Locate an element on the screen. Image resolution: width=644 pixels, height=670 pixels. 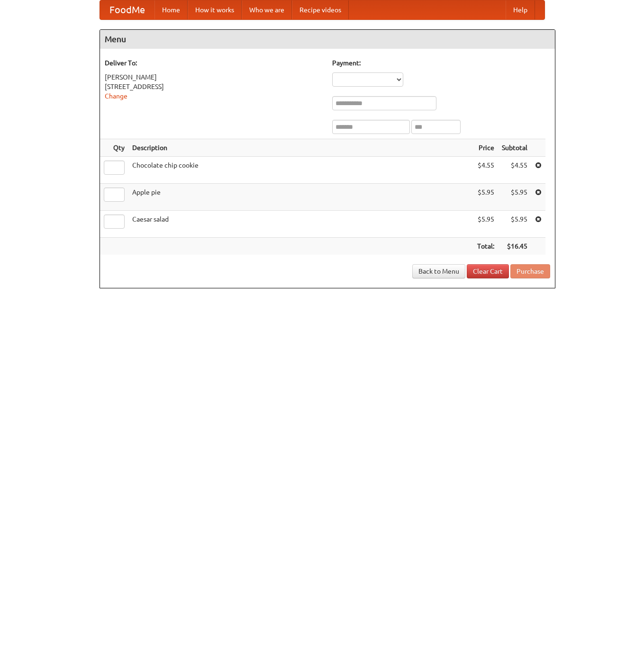
th: Price is located at coordinates (486, 148).